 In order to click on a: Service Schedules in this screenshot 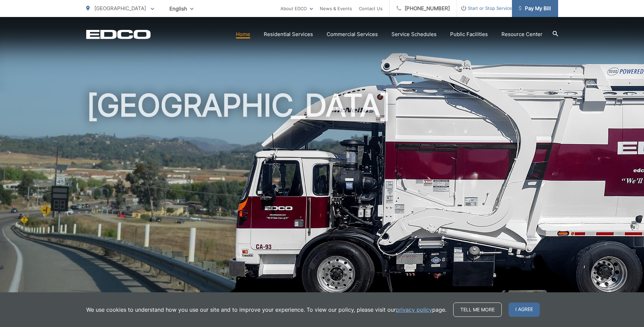, I will do `click(414, 34)`.